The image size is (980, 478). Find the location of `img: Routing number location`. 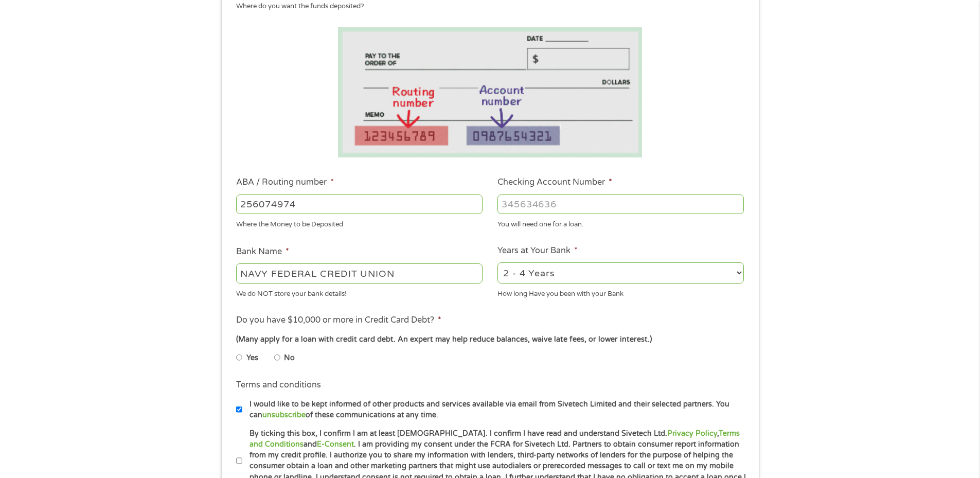

img: Routing number location is located at coordinates (490, 92).